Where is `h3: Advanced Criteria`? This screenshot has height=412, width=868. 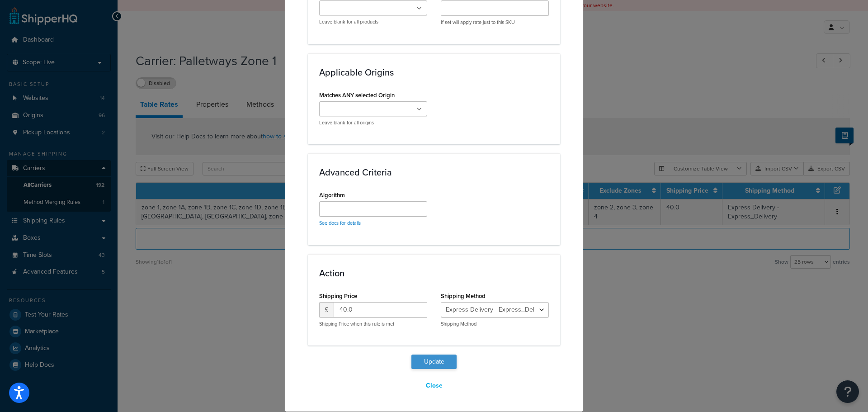
h3: Advanced Criteria is located at coordinates (434, 173).